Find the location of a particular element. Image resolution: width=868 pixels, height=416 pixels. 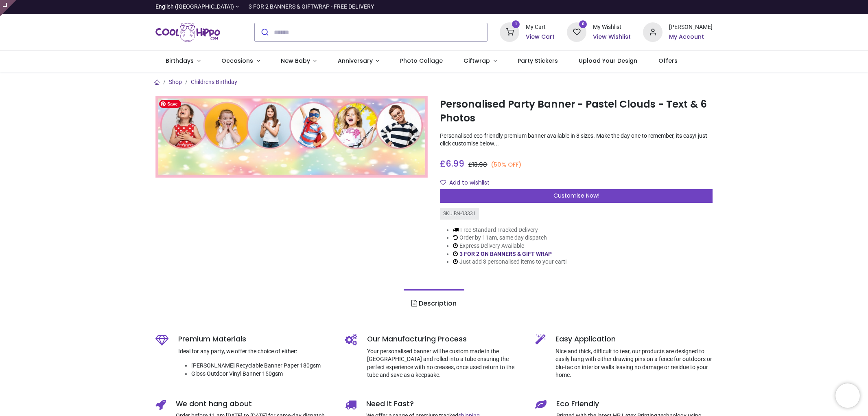

h6: View Wishlist is located at coordinates (612, 37).